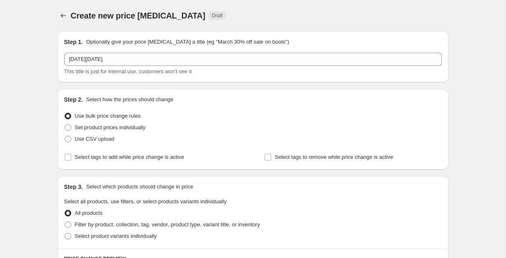 The image size is (506, 258). Describe the element at coordinates (130, 157) in the screenshot. I see `span: Select tags to add while price change is active` at that location.